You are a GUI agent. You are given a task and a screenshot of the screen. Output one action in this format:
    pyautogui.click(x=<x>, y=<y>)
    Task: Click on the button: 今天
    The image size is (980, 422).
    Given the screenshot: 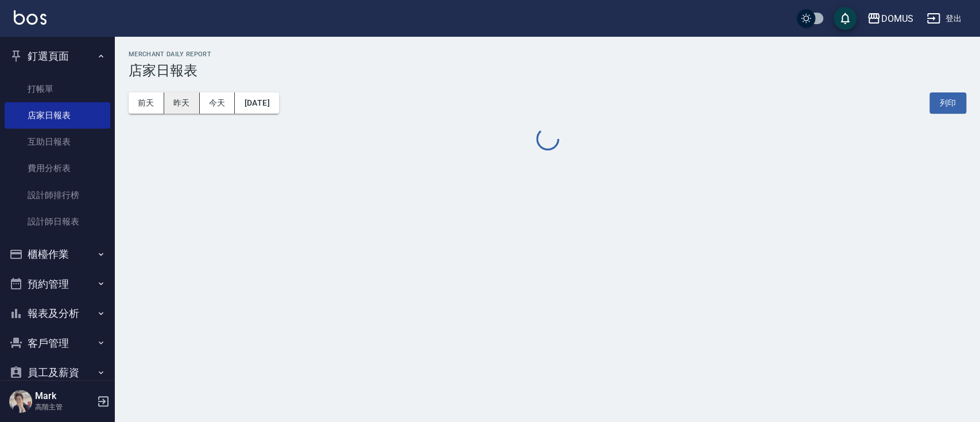 What is the action you would take?
    pyautogui.click(x=218, y=102)
    